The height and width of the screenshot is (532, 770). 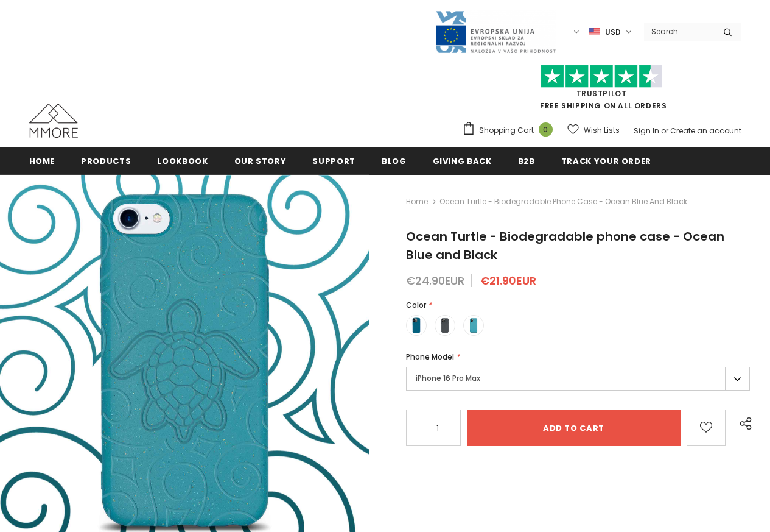 I want to click on span: Home, so click(x=42, y=161).